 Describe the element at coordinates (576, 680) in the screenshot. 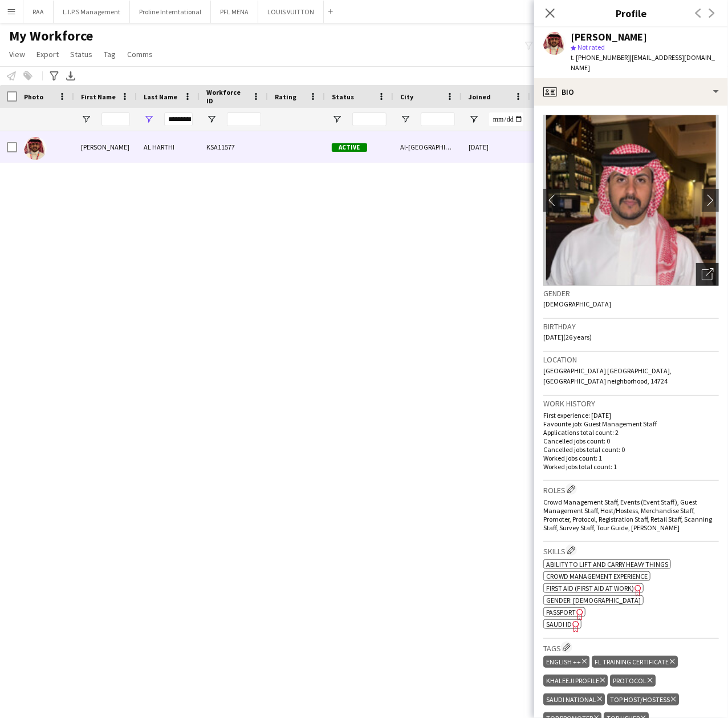

I see `div: KHALEEJI PROFILE` at that location.